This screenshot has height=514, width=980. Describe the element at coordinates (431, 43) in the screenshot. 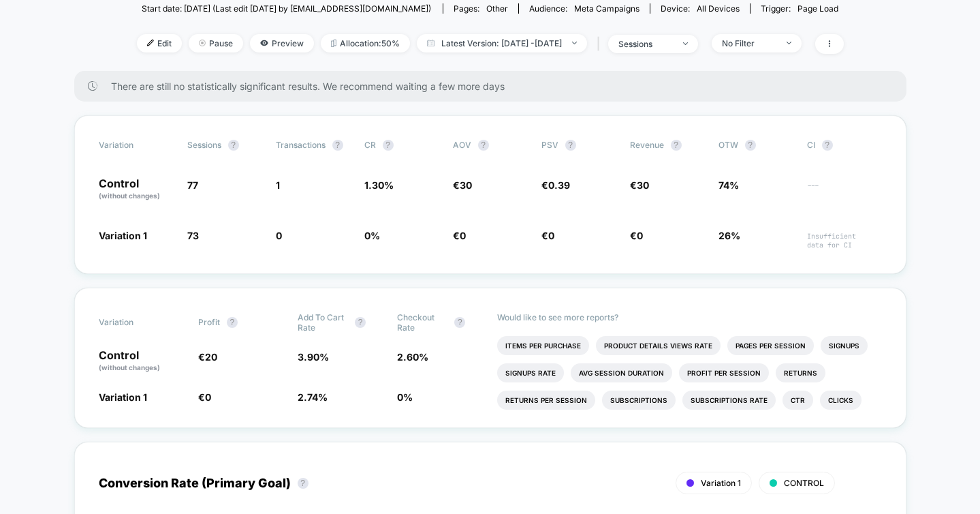

I see `img: calendar` at that location.